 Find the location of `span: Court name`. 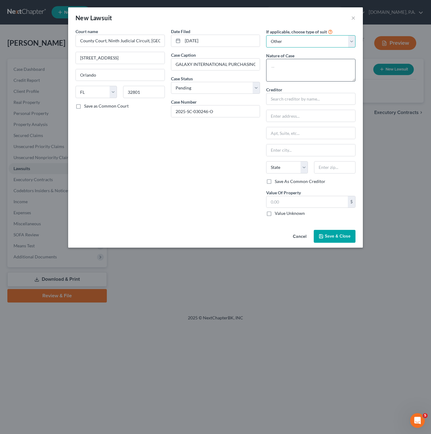

span: Court name is located at coordinates (86, 31).